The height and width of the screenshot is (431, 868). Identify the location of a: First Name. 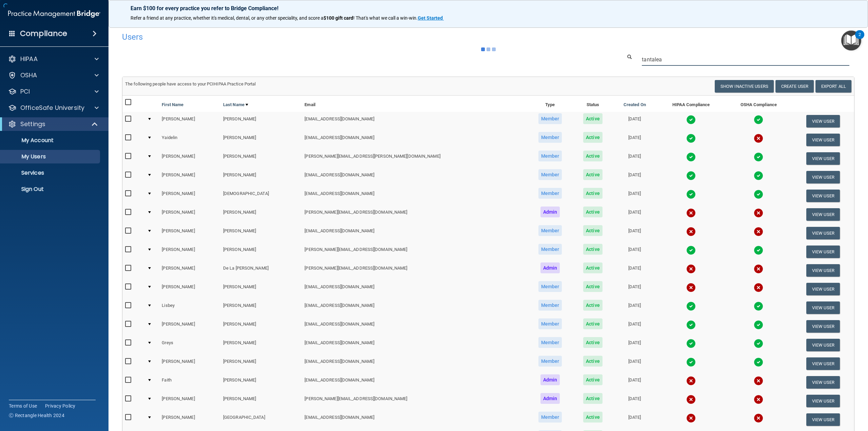
(172, 105).